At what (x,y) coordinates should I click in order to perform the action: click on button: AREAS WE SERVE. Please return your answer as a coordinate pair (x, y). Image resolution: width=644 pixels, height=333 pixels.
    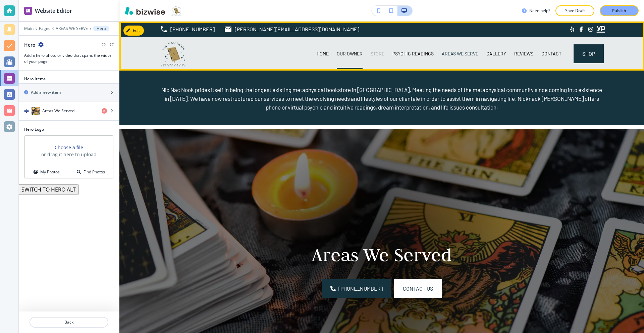
    Looking at the image, I should click on (72, 28).